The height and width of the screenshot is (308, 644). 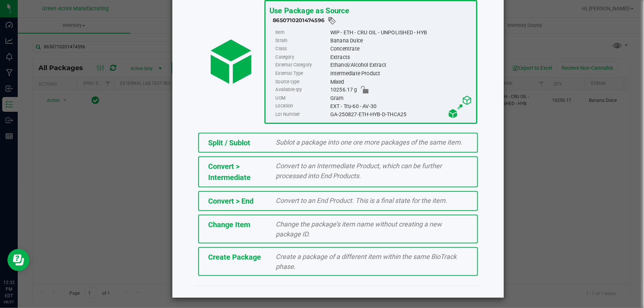 I want to click on div: Banana Dulce, so click(x=401, y=40).